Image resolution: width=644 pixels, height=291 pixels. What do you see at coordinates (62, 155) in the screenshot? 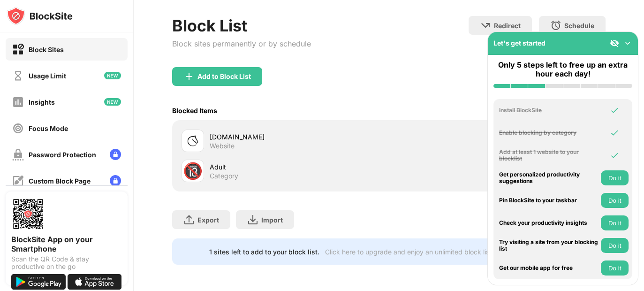
I see `div: Password Protection` at bounding box center [62, 155].